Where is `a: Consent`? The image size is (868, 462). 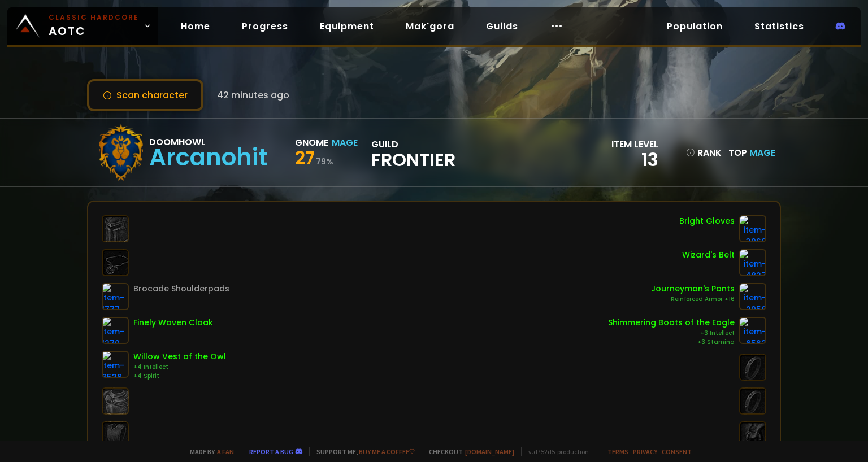
a: Consent is located at coordinates (677, 452).